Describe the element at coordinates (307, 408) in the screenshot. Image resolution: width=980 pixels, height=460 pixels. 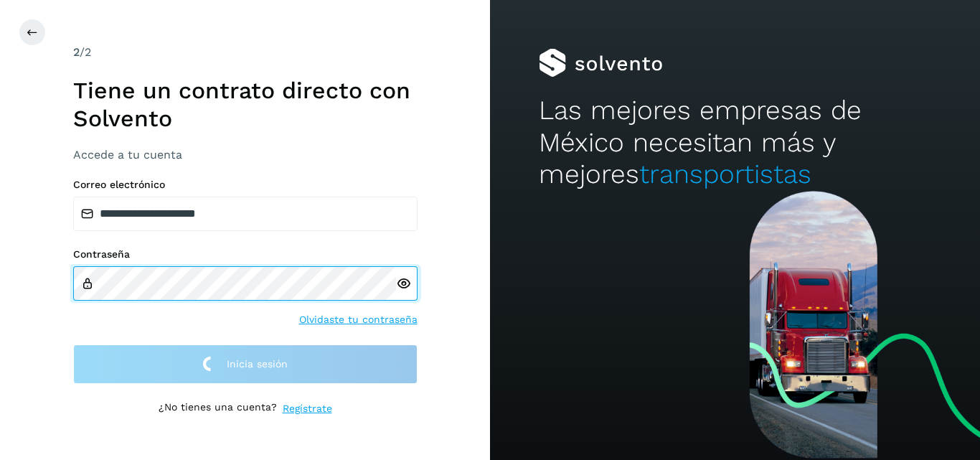
I see `a: Regístrate` at that location.